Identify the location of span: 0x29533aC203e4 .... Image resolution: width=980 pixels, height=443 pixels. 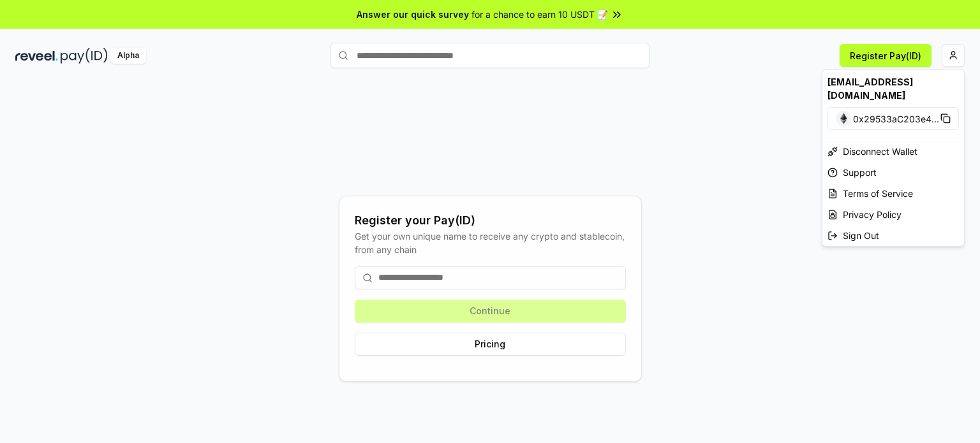
(895, 118).